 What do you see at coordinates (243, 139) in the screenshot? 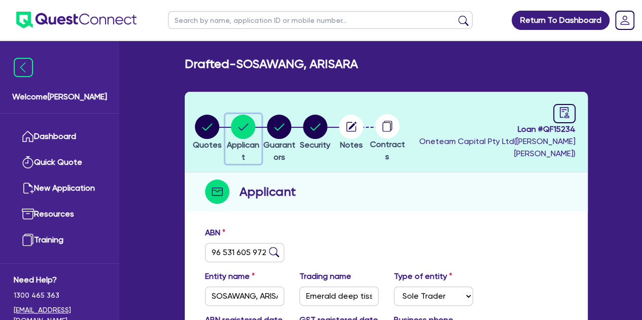
I see `button: Applicant` at bounding box center [243, 139].